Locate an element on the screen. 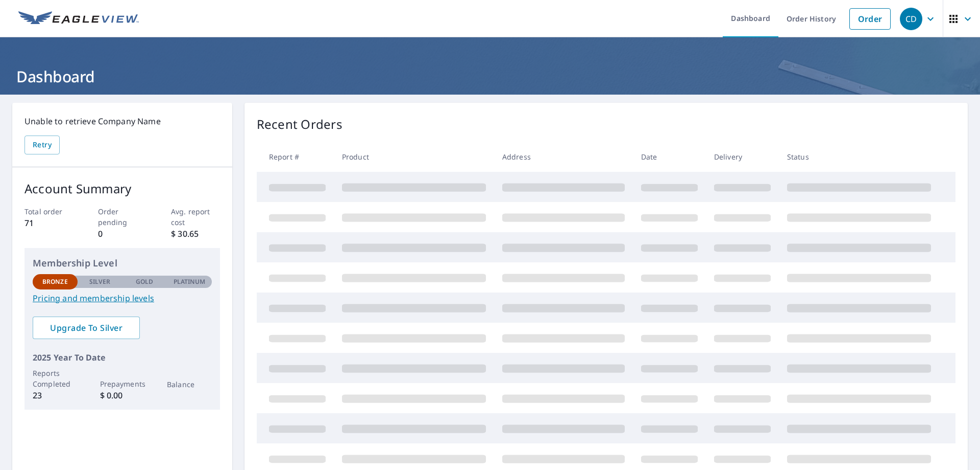 This screenshot has width=980, height=470. th: Date is located at coordinates (669, 157).